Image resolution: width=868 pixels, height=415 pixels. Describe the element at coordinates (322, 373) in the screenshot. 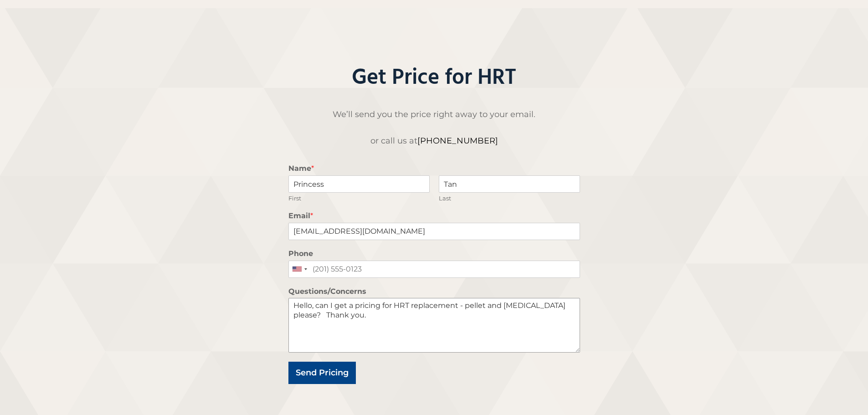

I see `button: Send Pricing` at that location.